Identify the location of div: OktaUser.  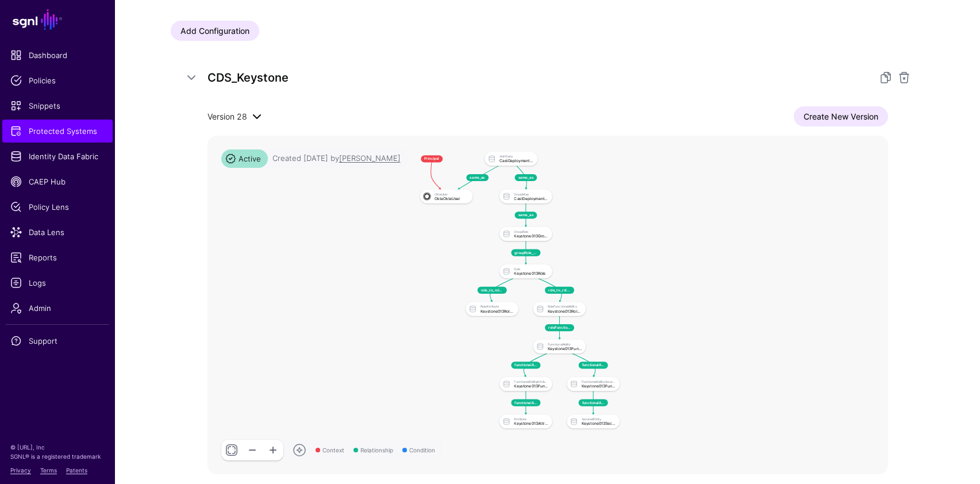
(451, 193).